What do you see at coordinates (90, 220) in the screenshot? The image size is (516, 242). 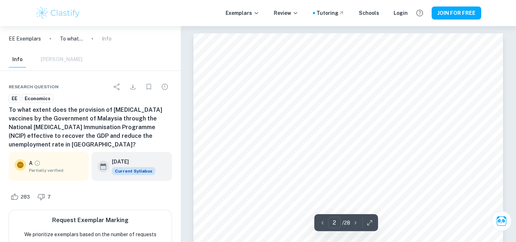 I see `h6: Request Exemplar Marking` at bounding box center [90, 220].